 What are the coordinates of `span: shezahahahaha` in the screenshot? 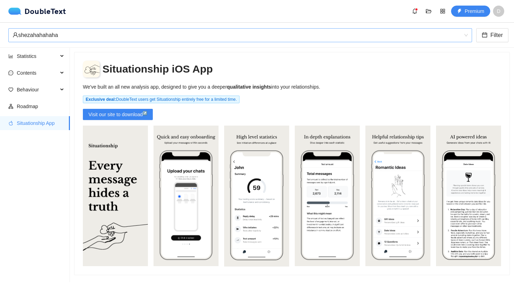 It's located at (240, 35).